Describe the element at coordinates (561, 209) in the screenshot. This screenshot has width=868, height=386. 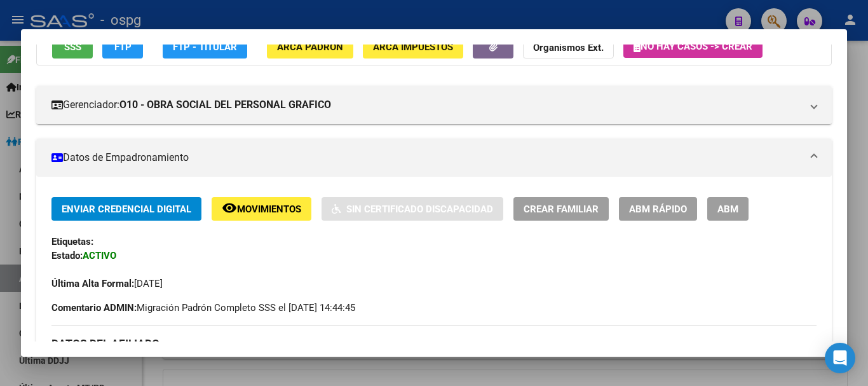
I see `span: Crear Familiar` at that location.